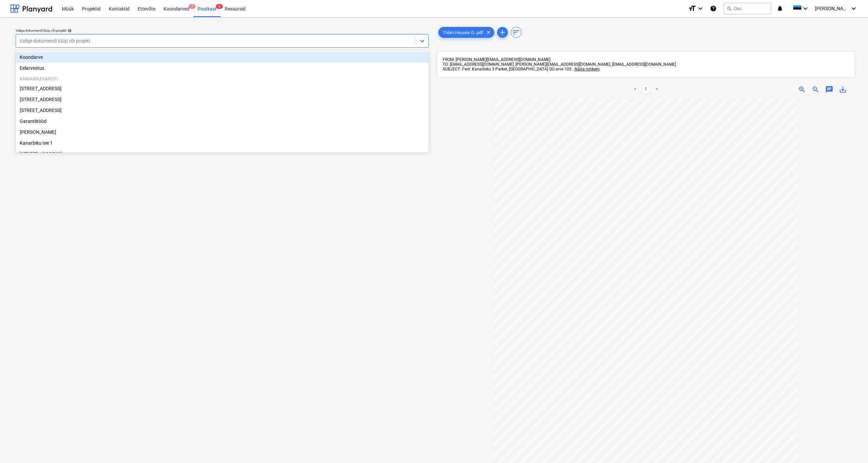 The image size is (868, 463). What do you see at coordinates (222, 68) in the screenshot?
I see `div: Eelarvestus` at bounding box center [222, 68].